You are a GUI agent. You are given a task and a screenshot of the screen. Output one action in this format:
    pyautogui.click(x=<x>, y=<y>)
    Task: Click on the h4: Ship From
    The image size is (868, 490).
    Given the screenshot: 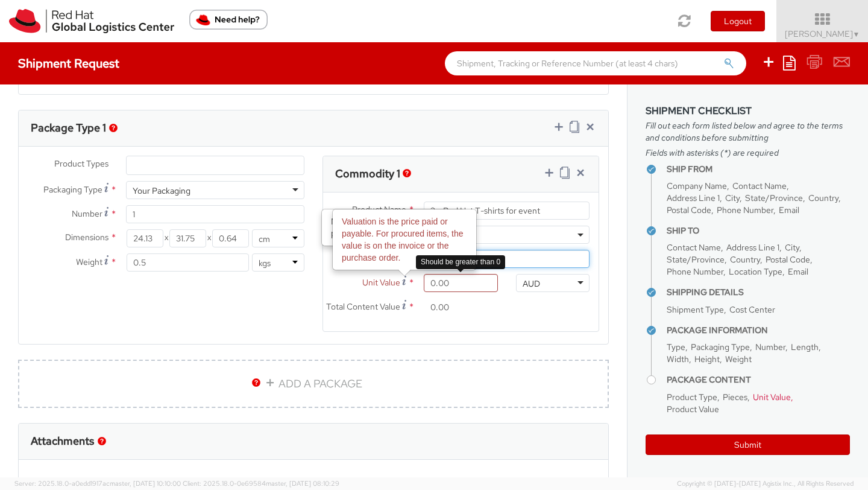 What is the action you would take?
    pyautogui.click(x=758, y=169)
    